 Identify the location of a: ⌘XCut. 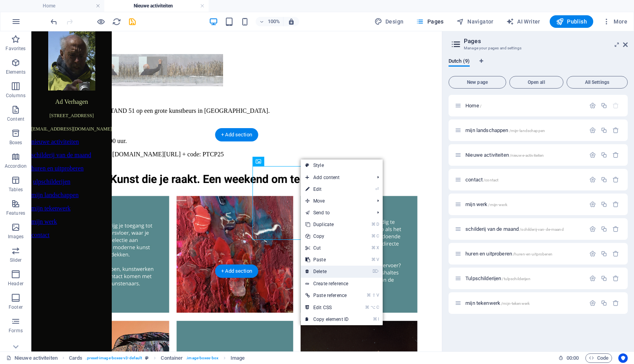
(327, 248).